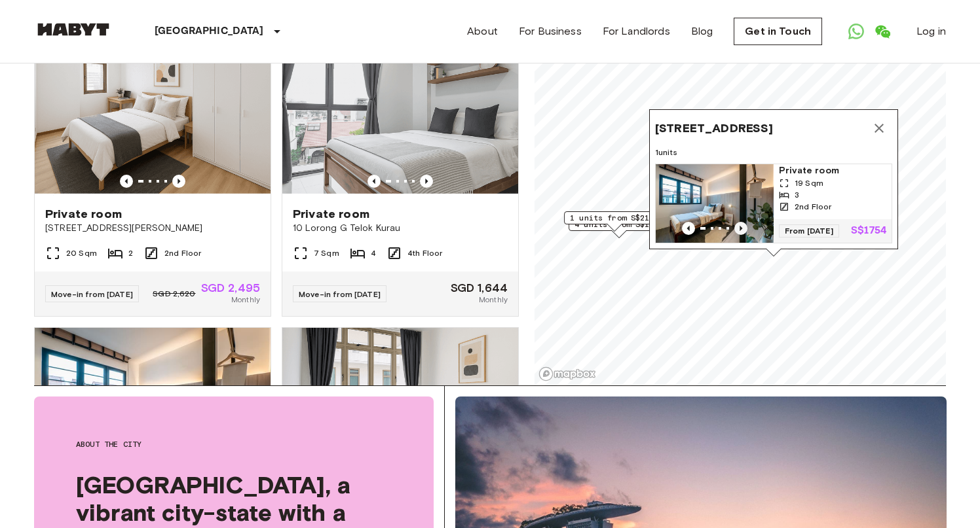  Describe the element at coordinates (130, 253) in the screenshot. I see `span: 2` at that location.